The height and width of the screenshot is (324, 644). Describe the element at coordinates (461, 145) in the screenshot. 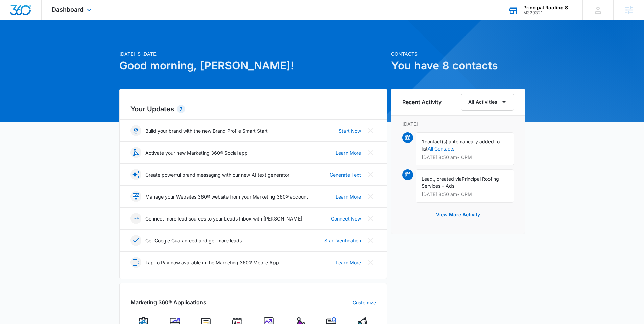

I see `span: contact(s) automatically added to list` at that location.